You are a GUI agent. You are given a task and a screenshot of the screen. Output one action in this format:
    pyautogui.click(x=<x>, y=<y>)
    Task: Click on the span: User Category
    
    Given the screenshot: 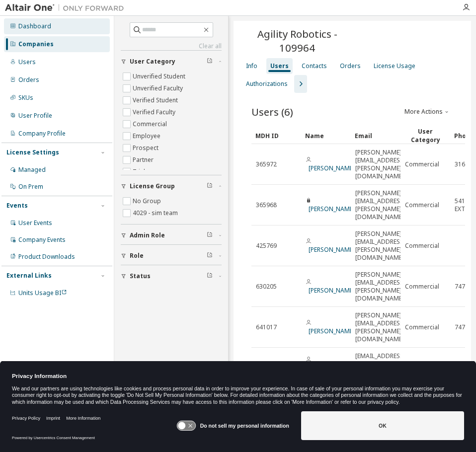 What is the action you would take?
    pyautogui.click(x=153, y=62)
    